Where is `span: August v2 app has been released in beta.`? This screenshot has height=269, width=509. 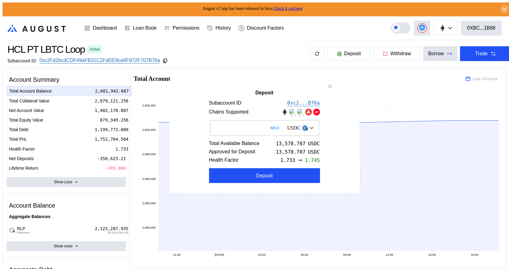
span: August v2 app has been released in beta. is located at coordinates (253, 8).